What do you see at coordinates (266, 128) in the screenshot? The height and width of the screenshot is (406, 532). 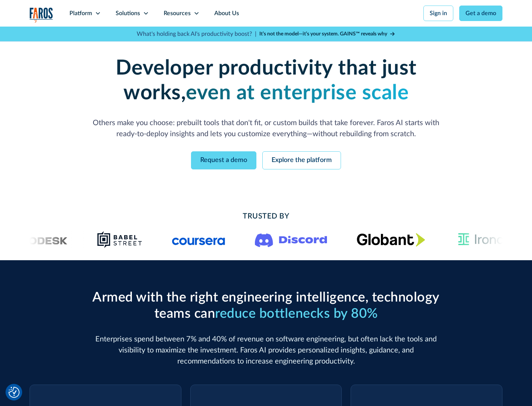 I see `p: Others make you choose: prebuilt tools that don't fit, or custom builds that take forever. Faros ...` at bounding box center [266, 128].